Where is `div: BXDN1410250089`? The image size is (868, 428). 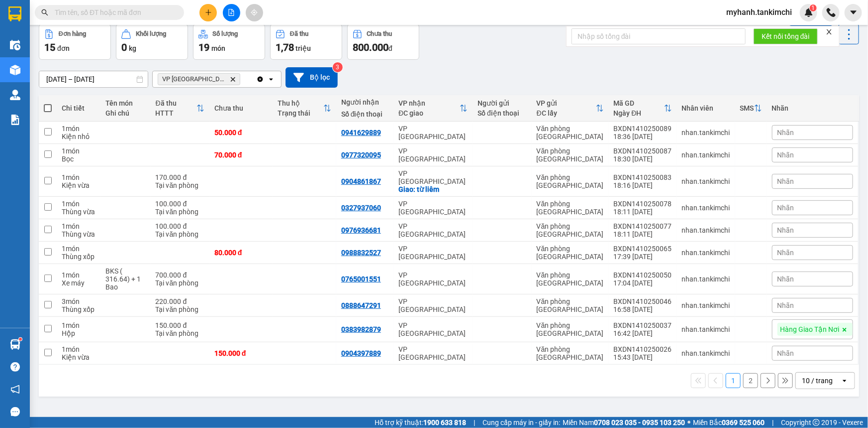
div: BXDN1410250089 is located at coordinates (642, 129).